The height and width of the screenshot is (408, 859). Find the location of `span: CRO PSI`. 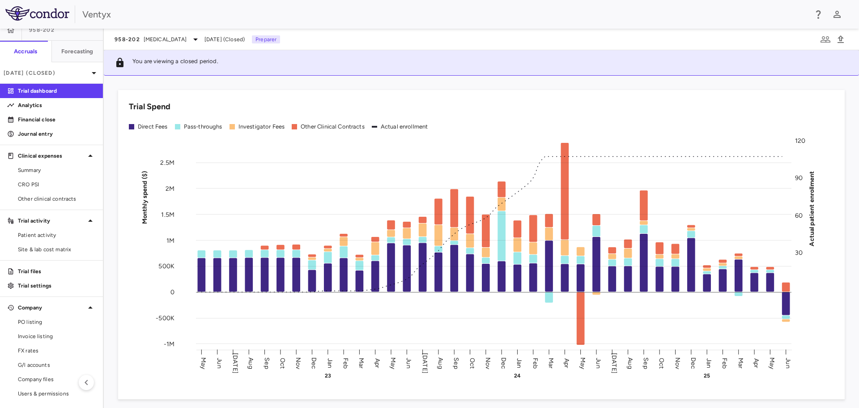

span: CRO PSI is located at coordinates (57, 184).